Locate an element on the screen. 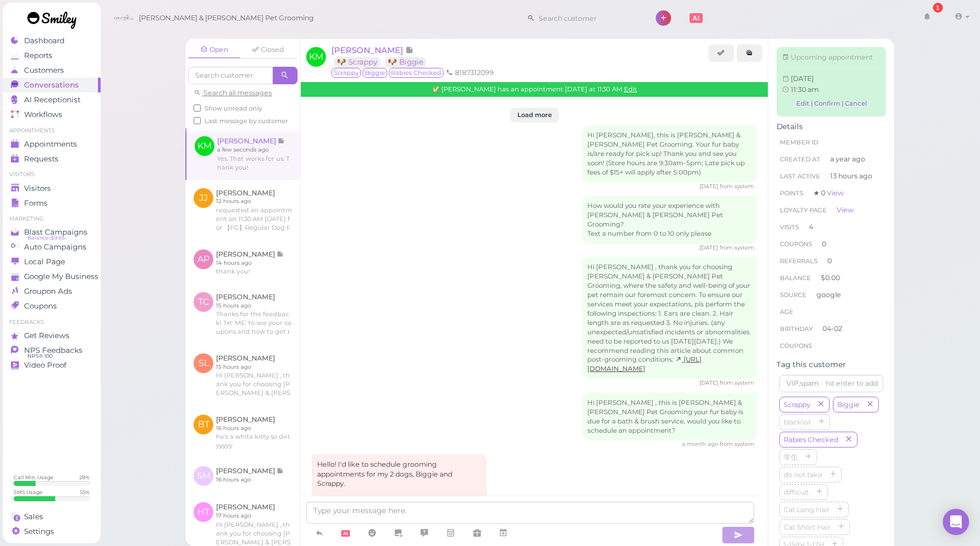 The image size is (980, 546). a: Video Proof is located at coordinates (51, 365).